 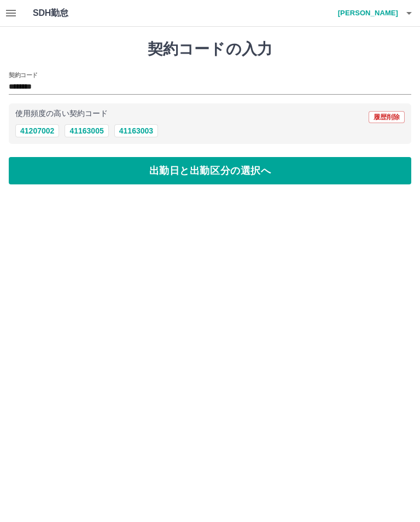 I want to click on button: 履歴削除, so click(x=387, y=117).